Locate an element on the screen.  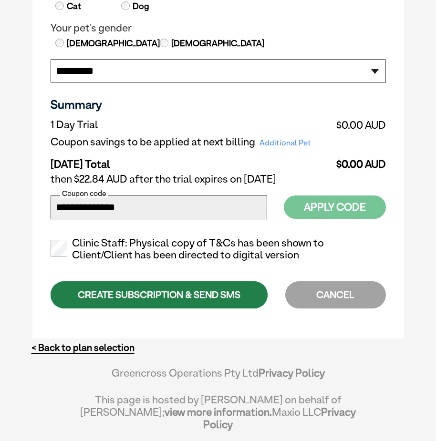
td: Coupon savings to be applied at next billing is located at coordinates (191, 142).